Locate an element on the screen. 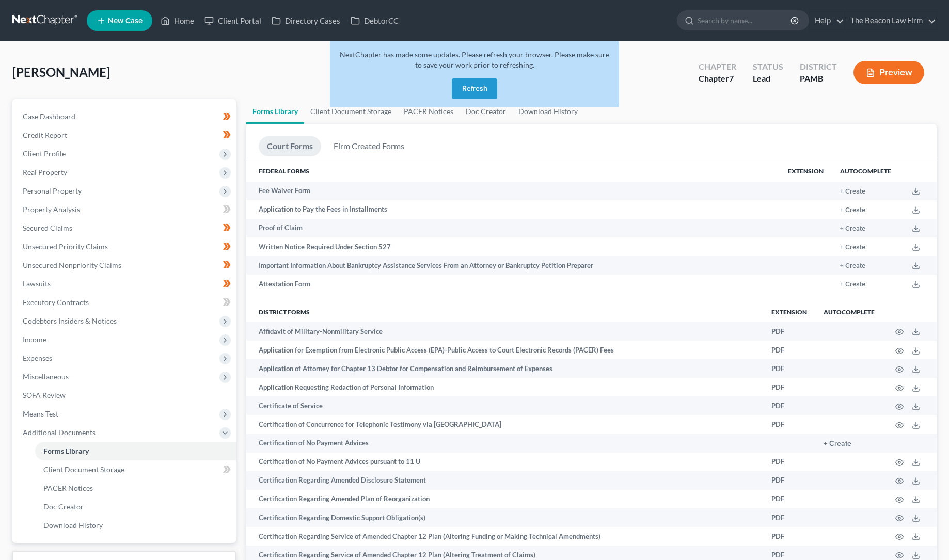 This screenshot has height=560, width=949. td: Application for Exemption from Electronic Public Access (EPA)-Public Access to Court Electronic R... is located at coordinates (505, 350).